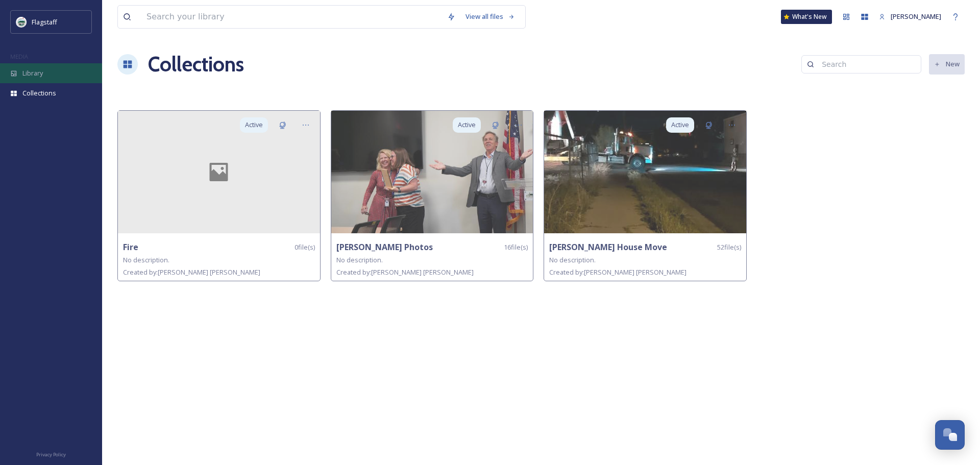 This screenshot has height=465, width=980. I want to click on button: New, so click(947, 64).